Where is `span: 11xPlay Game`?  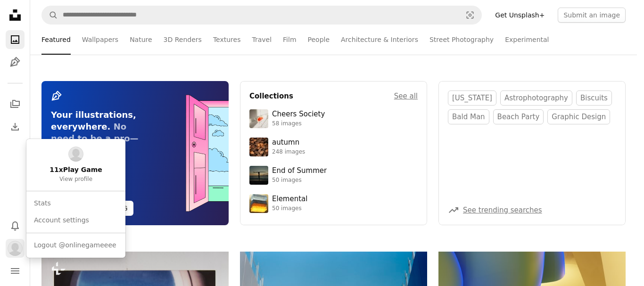
span: 11xPlay Game is located at coordinates (76, 170).